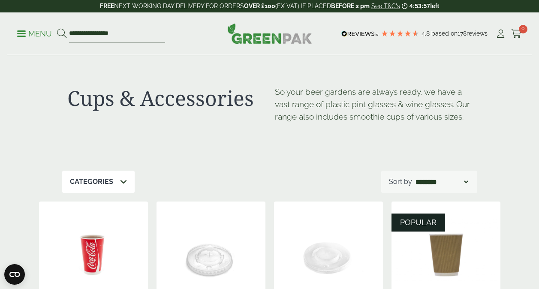  I want to click on div: 4.78 Stars, so click(400, 33).